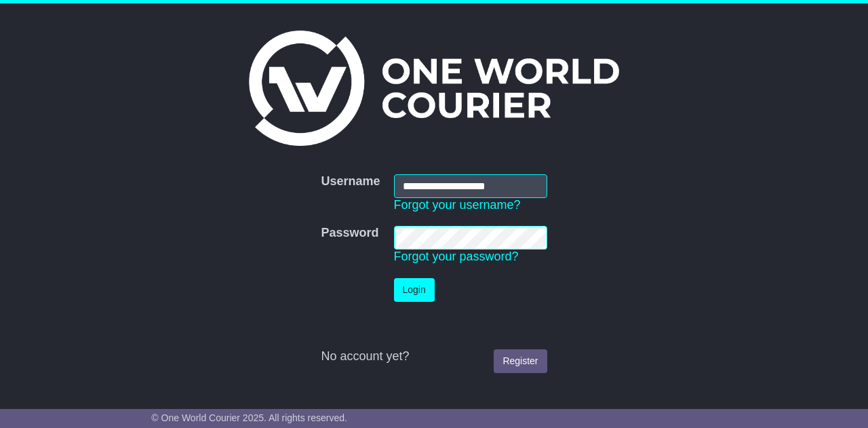  I want to click on label: Username, so click(350, 182).